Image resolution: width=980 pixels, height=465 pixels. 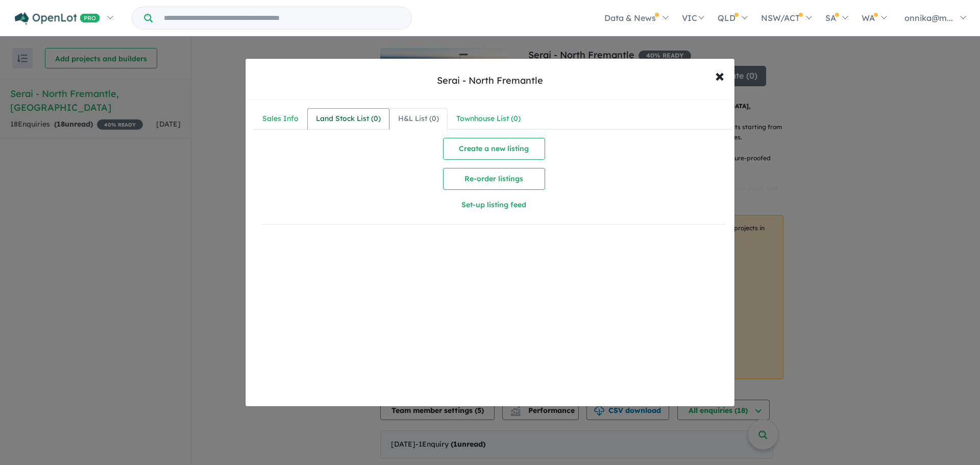 I want to click on div: H&L List ( 0 ), so click(x=419, y=119).